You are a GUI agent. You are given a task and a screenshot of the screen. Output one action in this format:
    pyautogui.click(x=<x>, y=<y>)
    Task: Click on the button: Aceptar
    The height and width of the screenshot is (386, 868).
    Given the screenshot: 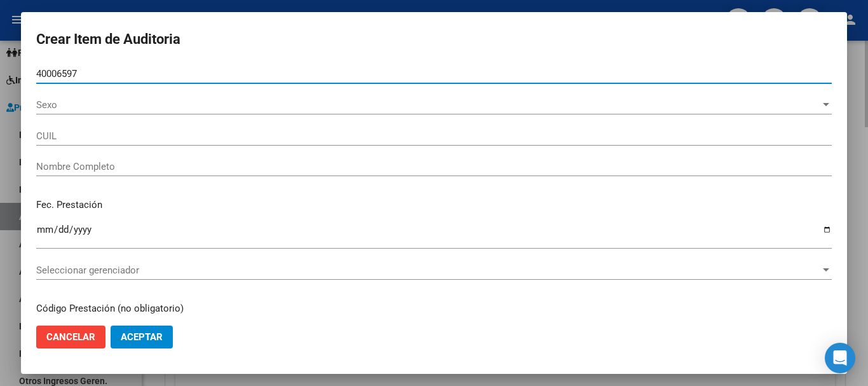 What is the action you would take?
    pyautogui.click(x=142, y=337)
    